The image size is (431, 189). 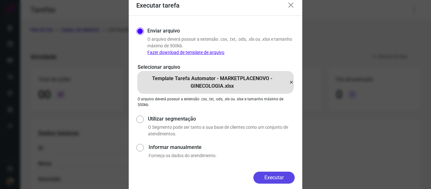 I want to click on a: Fazer download de template de arquivo, so click(x=186, y=52).